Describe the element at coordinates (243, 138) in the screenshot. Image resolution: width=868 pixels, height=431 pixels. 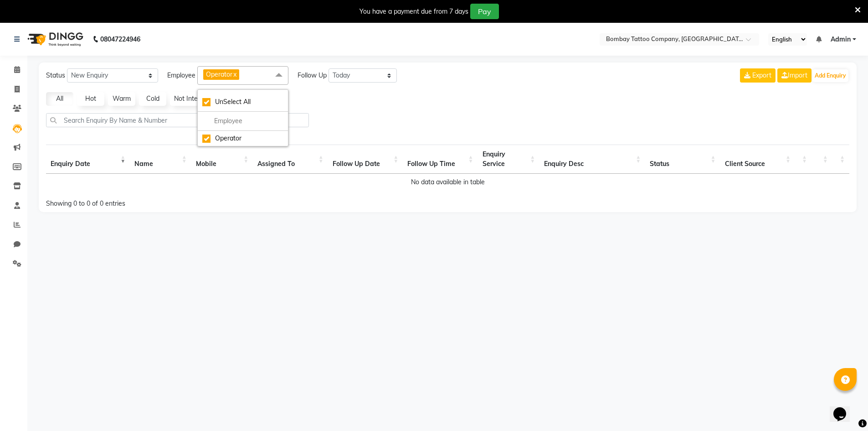
I see `div: Operator` at that location.